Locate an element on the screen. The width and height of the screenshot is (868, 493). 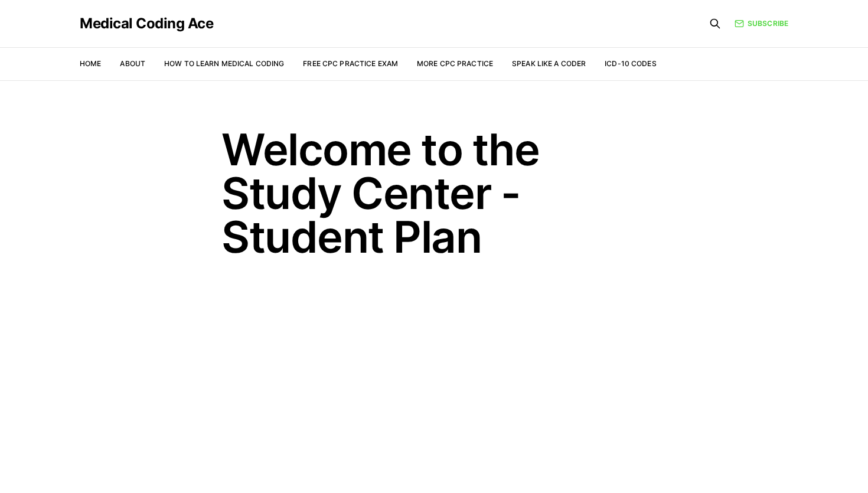
h1: Welcome to the Study Center - Student Plan is located at coordinates (434, 193).